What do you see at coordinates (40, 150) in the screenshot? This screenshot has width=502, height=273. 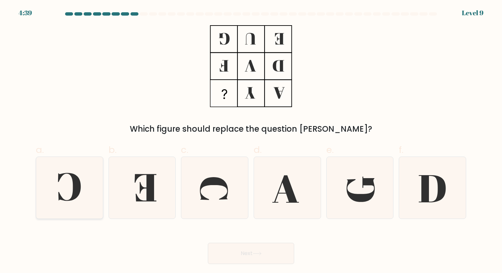 I see `span: a.` at bounding box center [40, 150].